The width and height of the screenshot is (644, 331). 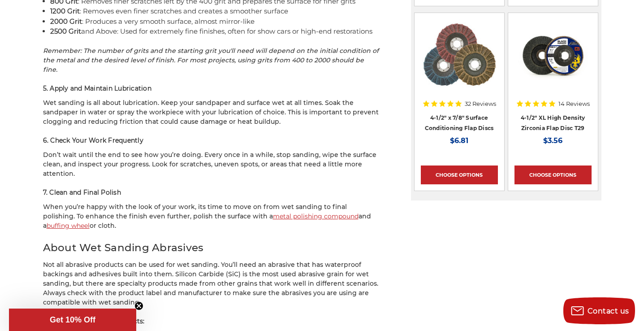 I want to click on p: When you’re happy with the look of your work, its time to move on from wet sanding to final polis..., so click(x=211, y=216).